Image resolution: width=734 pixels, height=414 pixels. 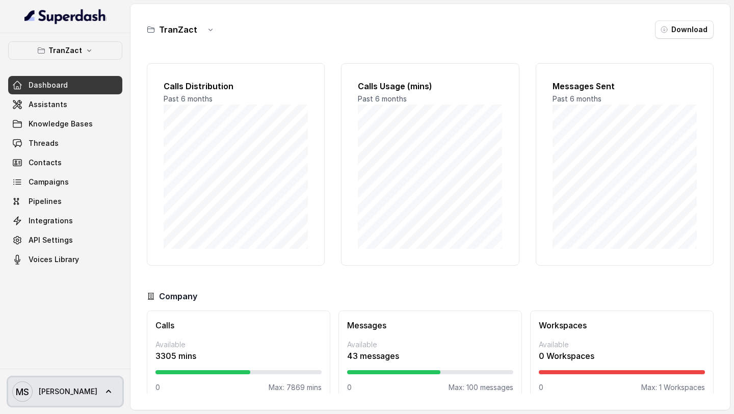 What do you see at coordinates (624, 86) in the screenshot?
I see `h2: Messages Sent` at bounding box center [624, 86].